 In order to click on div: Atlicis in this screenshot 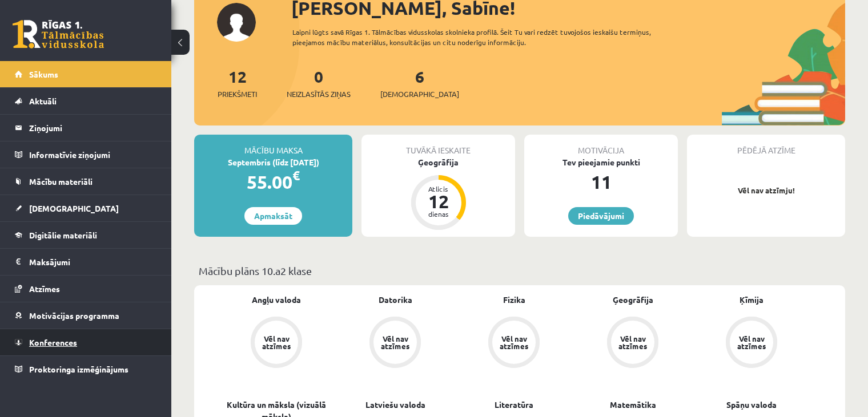, I will do `click(438, 189)`.